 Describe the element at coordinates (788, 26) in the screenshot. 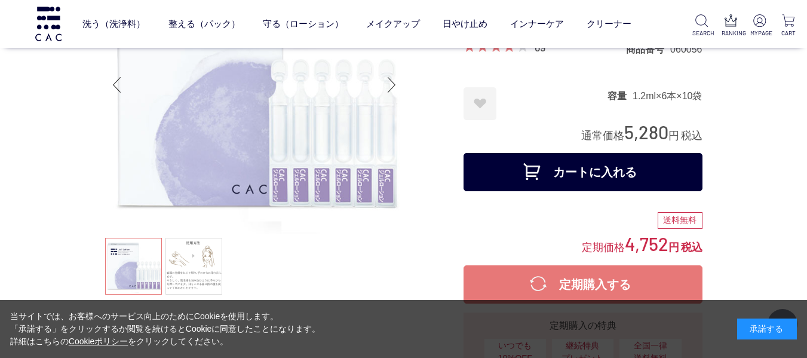

I see `a: CART` at that location.